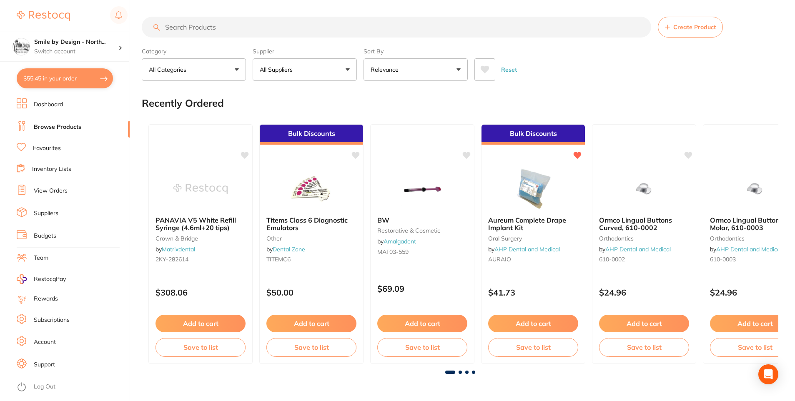 This screenshot has width=795, height=401. I want to click on p: All Categories, so click(169, 70).